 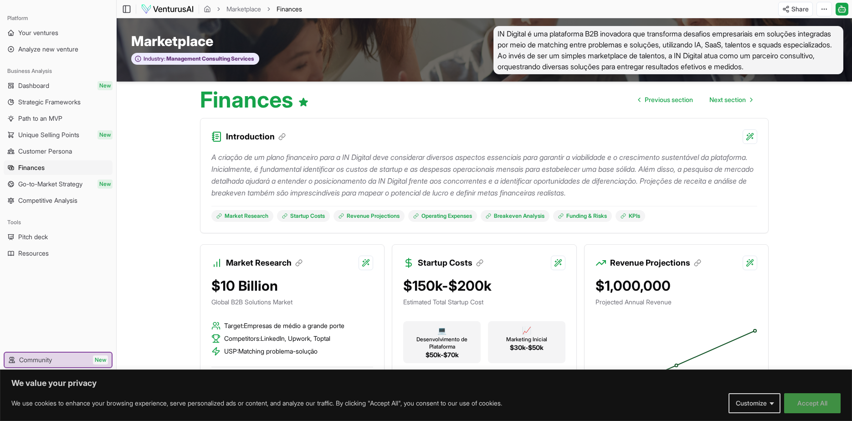 What do you see at coordinates (795, 9) in the screenshot?
I see `button: Share` at bounding box center [795, 9].